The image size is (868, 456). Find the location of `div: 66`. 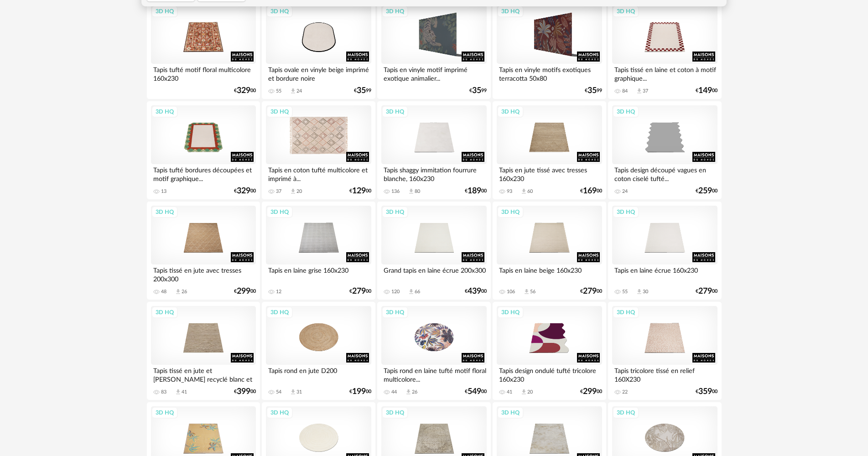

div: 66 is located at coordinates (418, 292).